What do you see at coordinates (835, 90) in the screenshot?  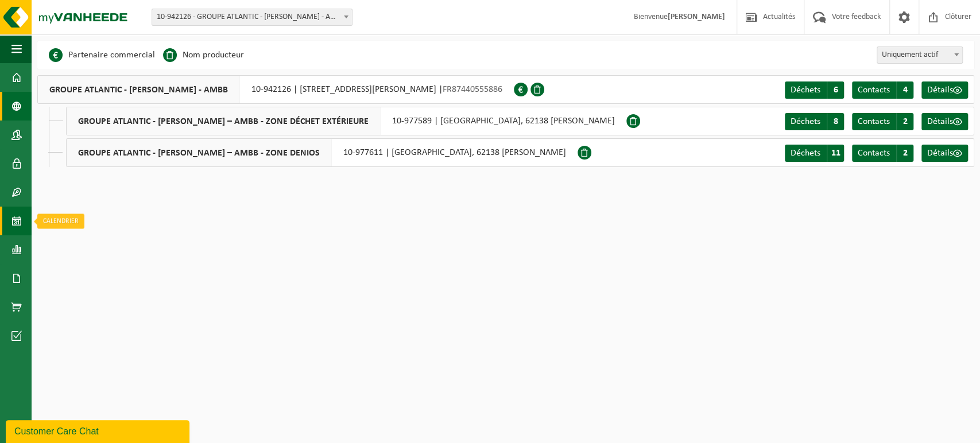 I see `span: 6` at bounding box center [835, 90].